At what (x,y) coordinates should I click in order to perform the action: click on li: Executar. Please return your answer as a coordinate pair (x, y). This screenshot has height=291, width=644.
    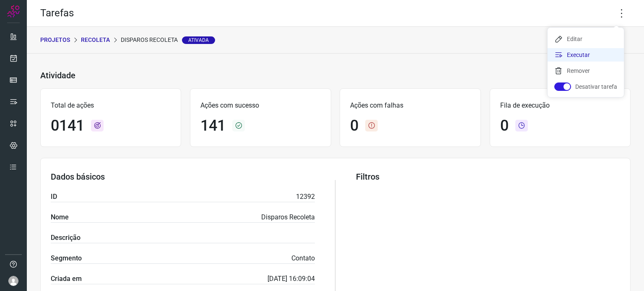
    Looking at the image, I should click on (586, 55).